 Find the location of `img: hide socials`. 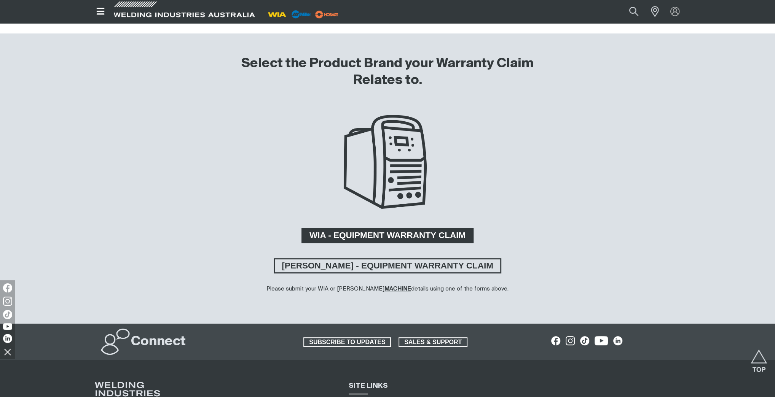

img: hide socials is located at coordinates (8, 352).